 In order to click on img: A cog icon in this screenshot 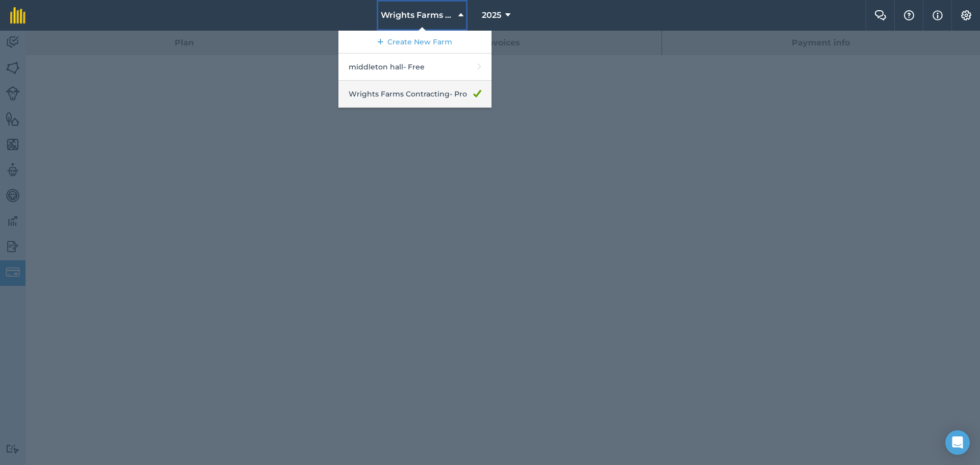, I will do `click(966, 15)`.